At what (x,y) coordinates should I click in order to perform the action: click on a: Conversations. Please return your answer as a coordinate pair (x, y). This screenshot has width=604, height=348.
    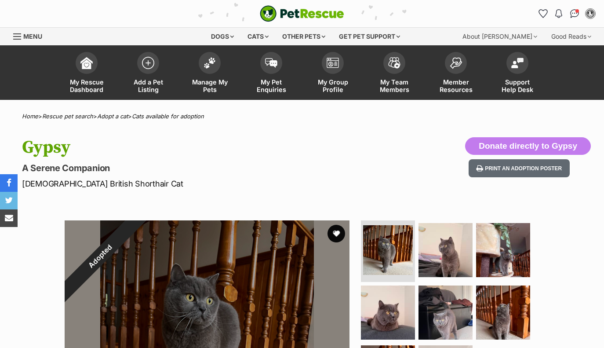
    Looking at the image, I should click on (574, 14).